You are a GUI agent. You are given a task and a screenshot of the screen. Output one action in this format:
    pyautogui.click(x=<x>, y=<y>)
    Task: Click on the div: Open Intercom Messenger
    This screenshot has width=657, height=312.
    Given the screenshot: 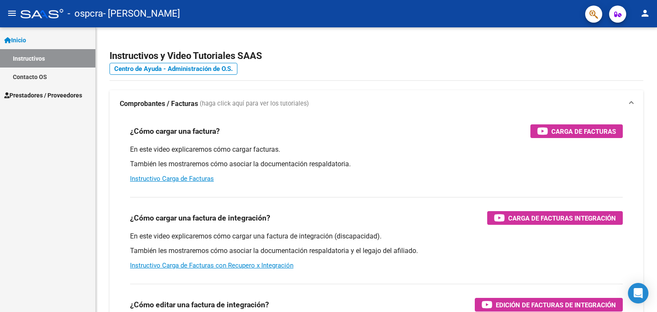 What is the action you would take?
    pyautogui.click(x=638, y=293)
    